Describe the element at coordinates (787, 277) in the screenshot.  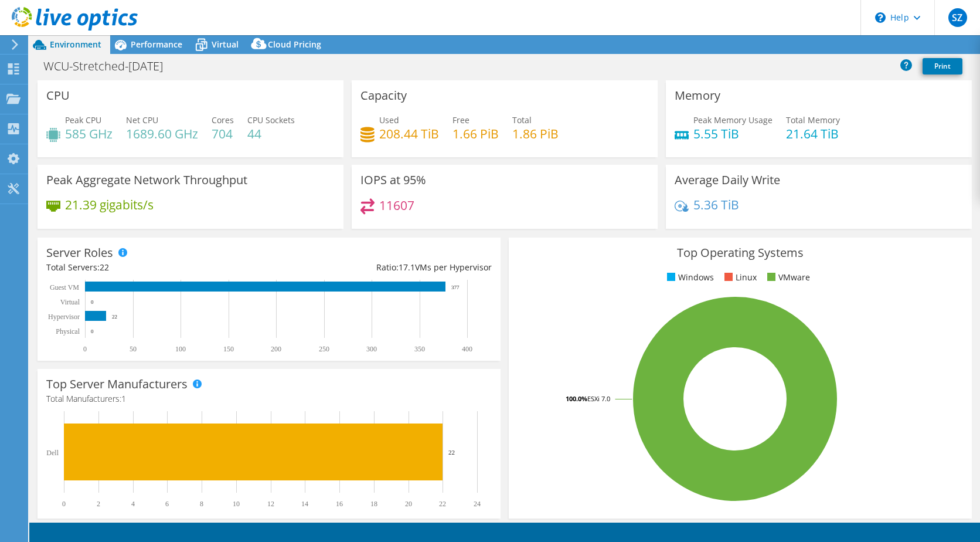
I see `li: VMware` at that location.